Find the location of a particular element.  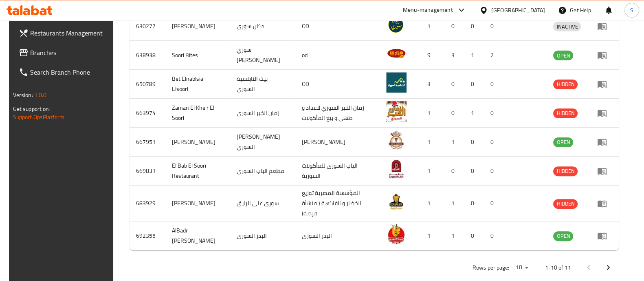

td: زمان الخير السوري is located at coordinates (263, 113).